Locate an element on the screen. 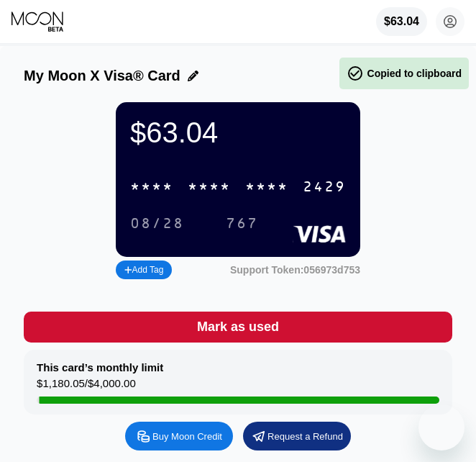 The image size is (476, 462). div: $1,180.05 / $4,000.00 is located at coordinates (86, 386).